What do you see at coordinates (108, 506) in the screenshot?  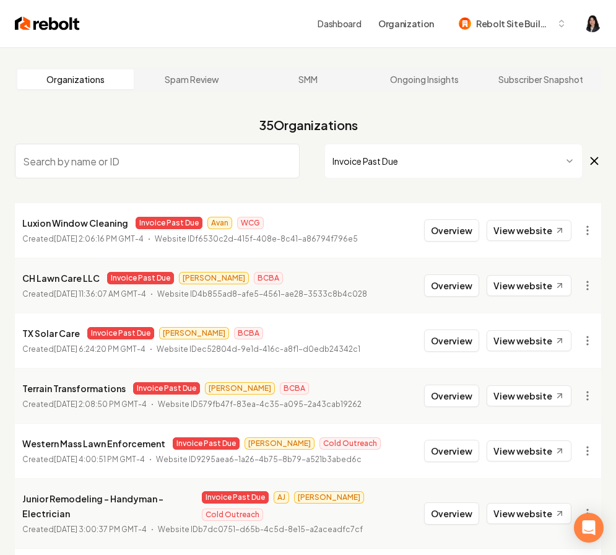 I see `p: Junior Remodeling - Handyman - Electrician` at bounding box center [108, 506].